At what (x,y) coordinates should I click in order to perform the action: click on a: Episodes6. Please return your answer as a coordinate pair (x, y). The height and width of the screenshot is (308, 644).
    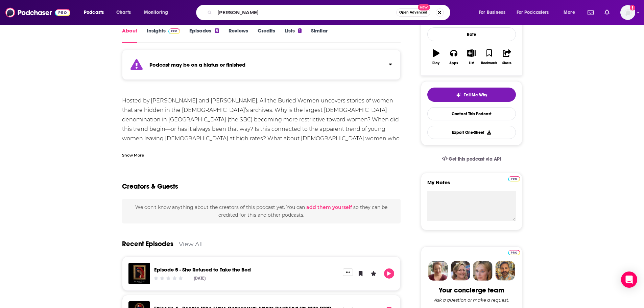
    Looking at the image, I should click on (204, 35).